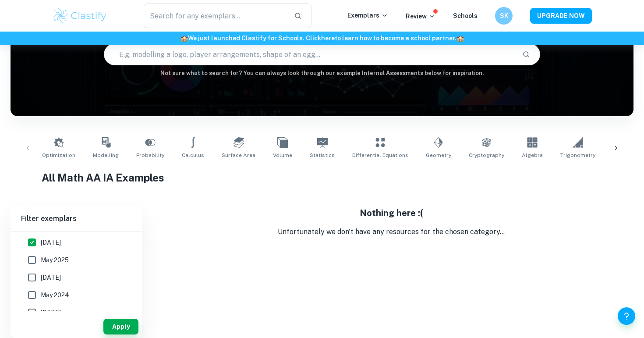  I want to click on input: Search for any exemplars..., so click(215, 16).